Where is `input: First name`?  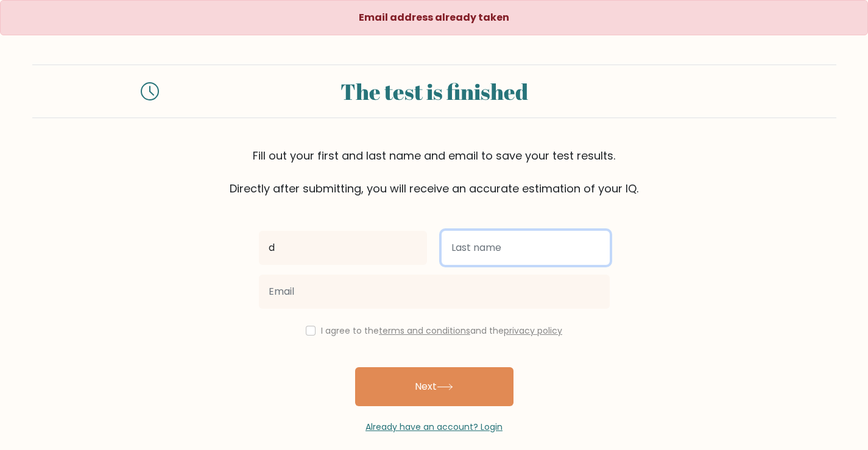 input: First name is located at coordinates (343, 248).